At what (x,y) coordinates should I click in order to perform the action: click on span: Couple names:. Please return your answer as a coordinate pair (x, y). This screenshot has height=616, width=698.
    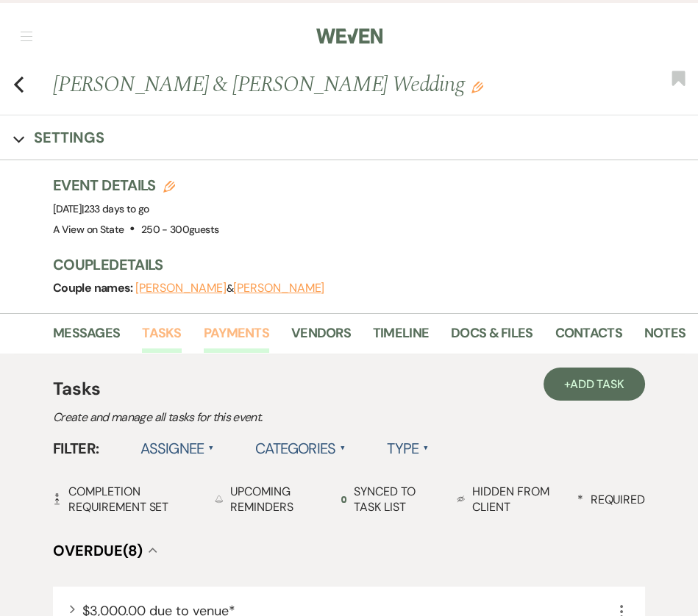
    Looking at the image, I should click on (94, 287).